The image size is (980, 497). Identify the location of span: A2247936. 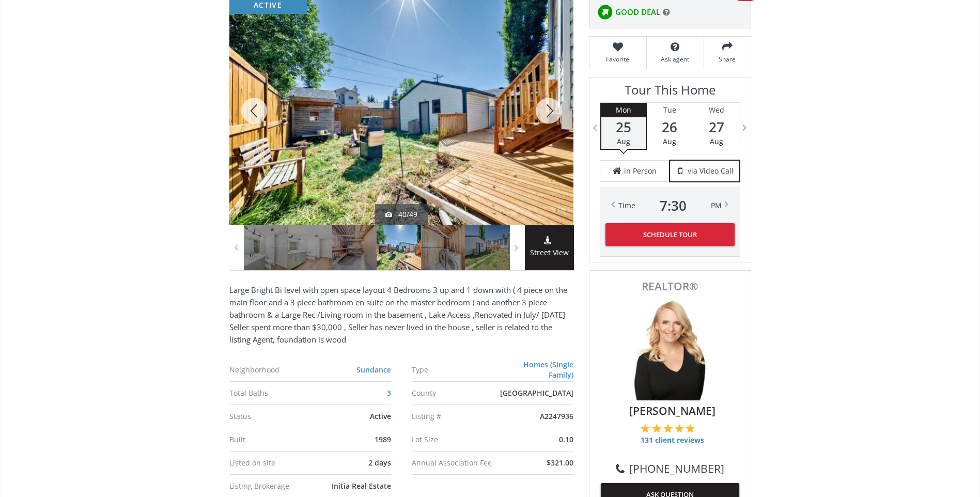
(557, 416).